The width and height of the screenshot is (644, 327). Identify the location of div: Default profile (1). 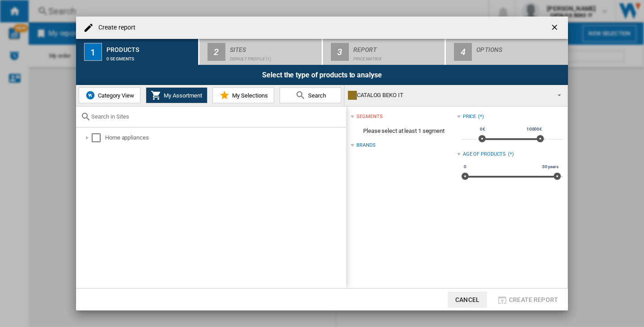
(274, 56).